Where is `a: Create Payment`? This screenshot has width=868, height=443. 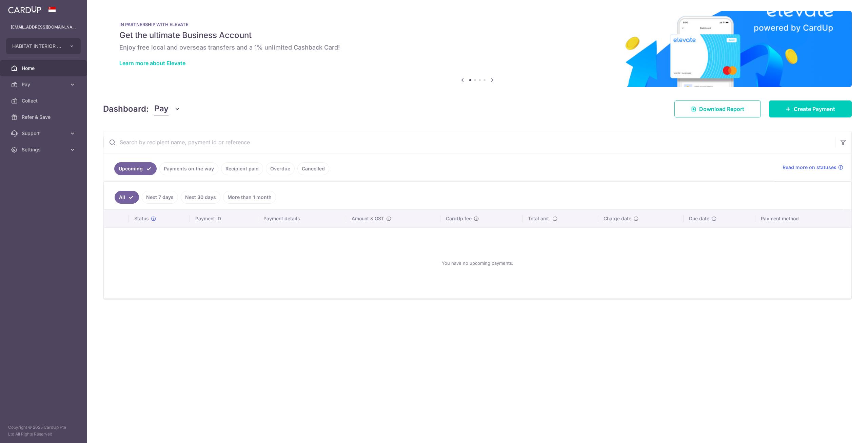
a: Create Payment is located at coordinates (810, 109).